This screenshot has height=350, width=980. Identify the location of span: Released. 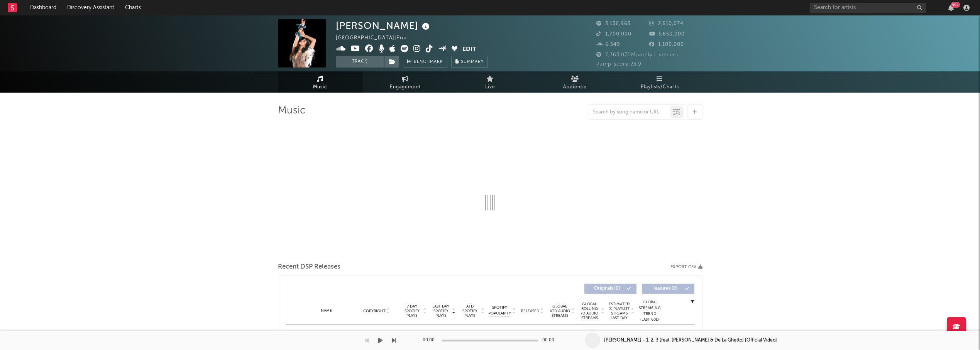
(530, 311).